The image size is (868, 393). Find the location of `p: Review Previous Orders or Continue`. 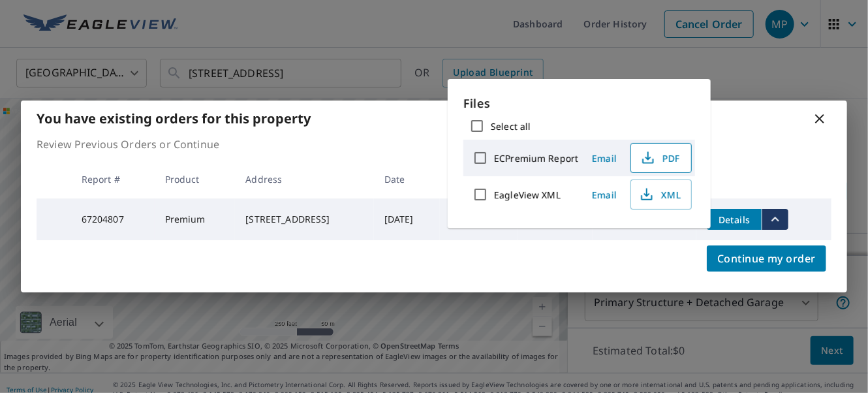

p: Review Previous Orders or Continue is located at coordinates (434, 145).